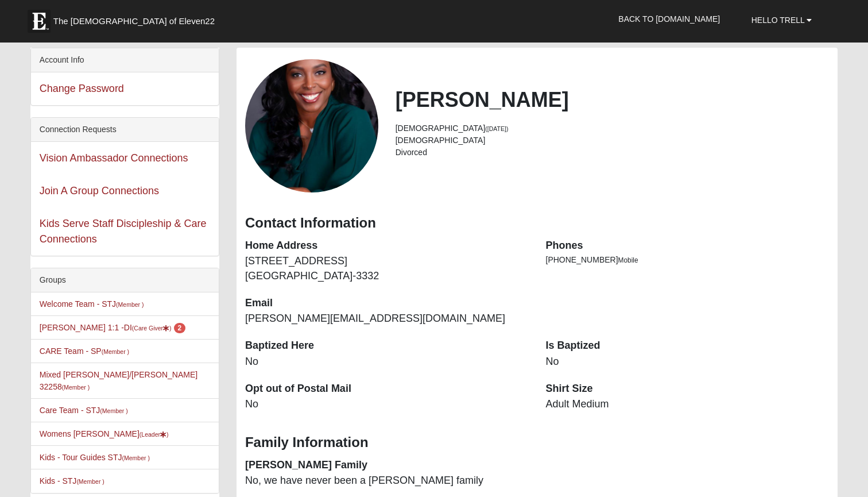  I want to click on img: Eleven22 logo, so click(39, 22).